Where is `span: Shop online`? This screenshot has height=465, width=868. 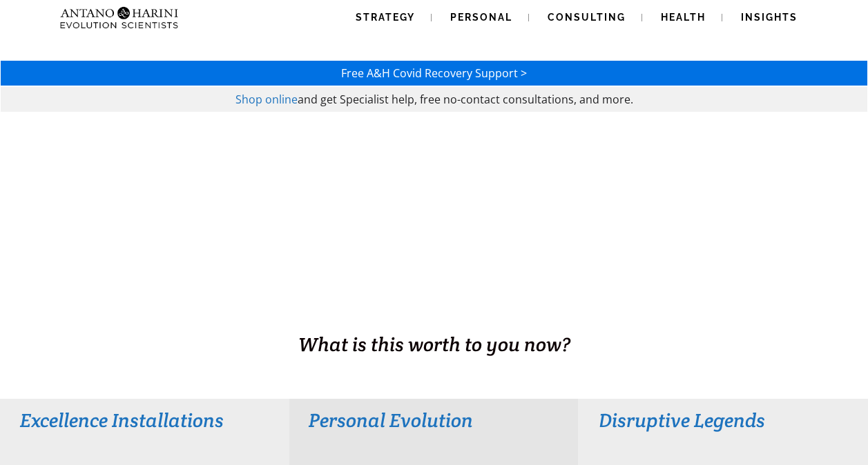
span: Shop online is located at coordinates (267, 99).